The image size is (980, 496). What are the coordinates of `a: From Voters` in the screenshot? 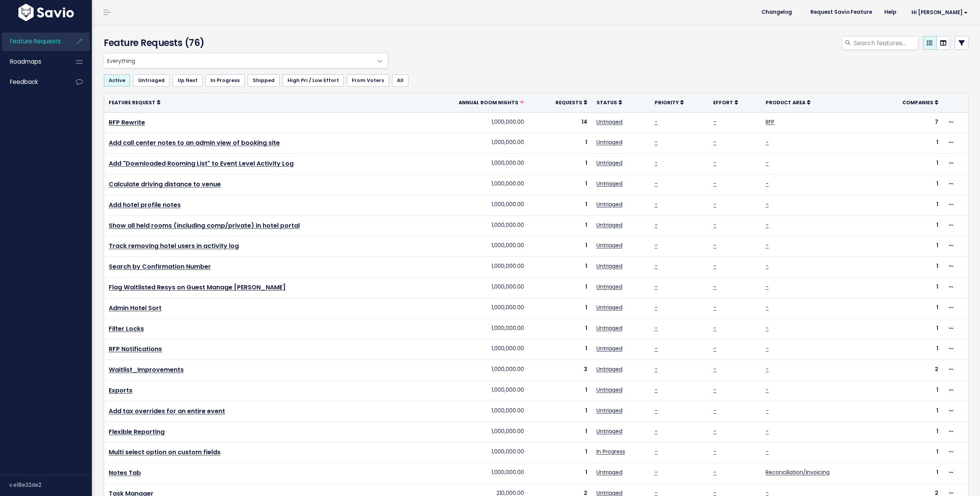 It's located at (368, 81).